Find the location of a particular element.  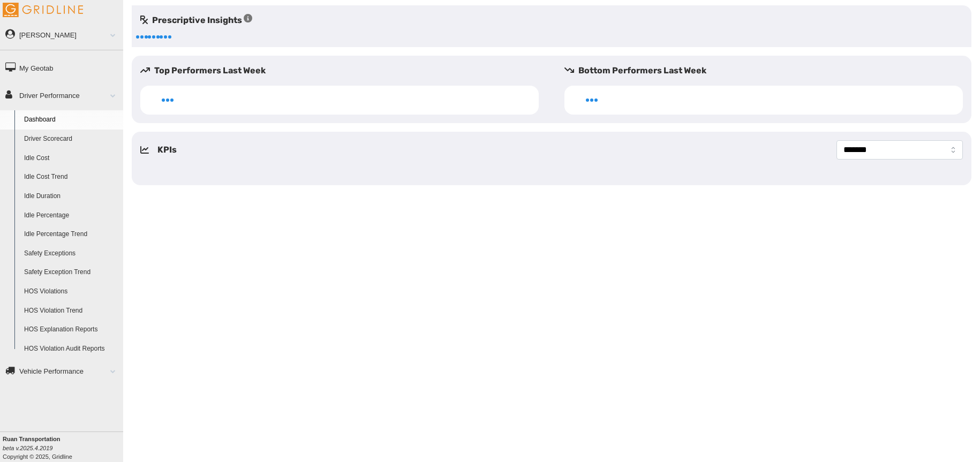

a: Idle Cost is located at coordinates (71, 158).